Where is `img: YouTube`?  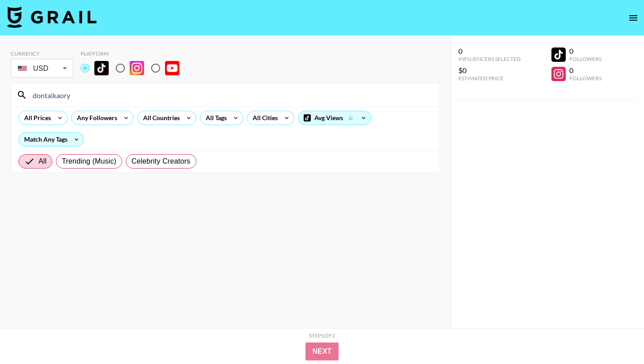 img: YouTube is located at coordinates (172, 68).